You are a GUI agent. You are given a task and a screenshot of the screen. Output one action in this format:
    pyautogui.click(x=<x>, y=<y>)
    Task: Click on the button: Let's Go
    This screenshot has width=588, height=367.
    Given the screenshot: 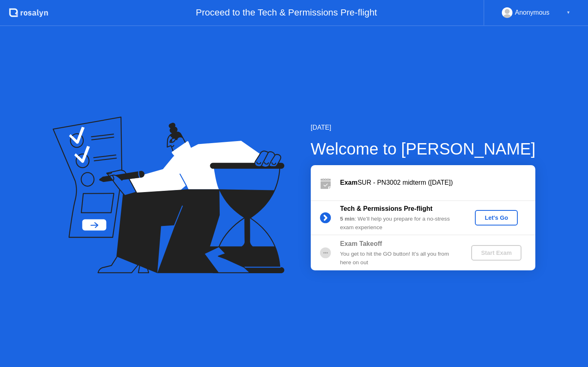 What is the action you would take?
    pyautogui.click(x=496, y=218)
    